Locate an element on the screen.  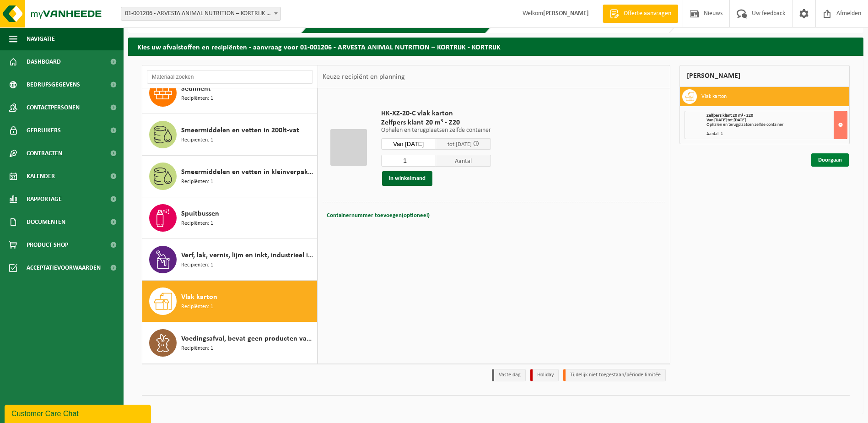
span: Aantal is located at coordinates (463, 161).